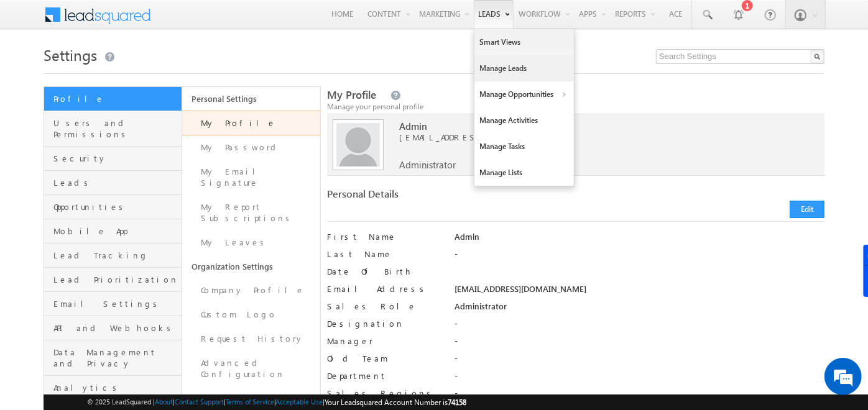 Image resolution: width=868 pixels, height=410 pixels. What do you see at coordinates (112, 280) in the screenshot?
I see `a: Lead Prioritization` at bounding box center [112, 280].